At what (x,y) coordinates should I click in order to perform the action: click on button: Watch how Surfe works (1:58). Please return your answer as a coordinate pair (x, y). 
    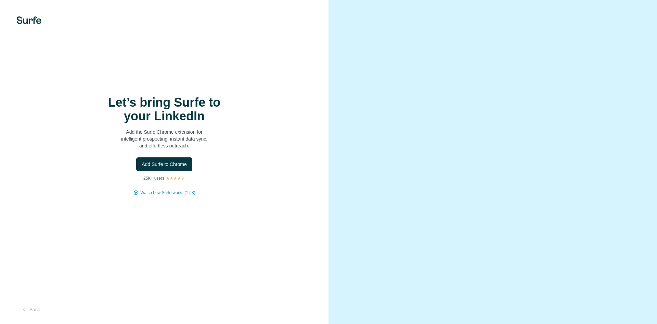
    Looking at the image, I should click on (168, 192).